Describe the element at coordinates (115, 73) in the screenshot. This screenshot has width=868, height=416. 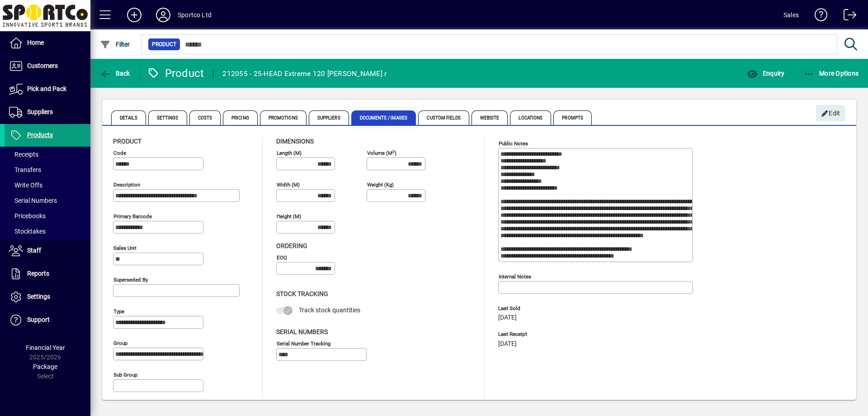
I see `app-page-header-button: Back` at that location.